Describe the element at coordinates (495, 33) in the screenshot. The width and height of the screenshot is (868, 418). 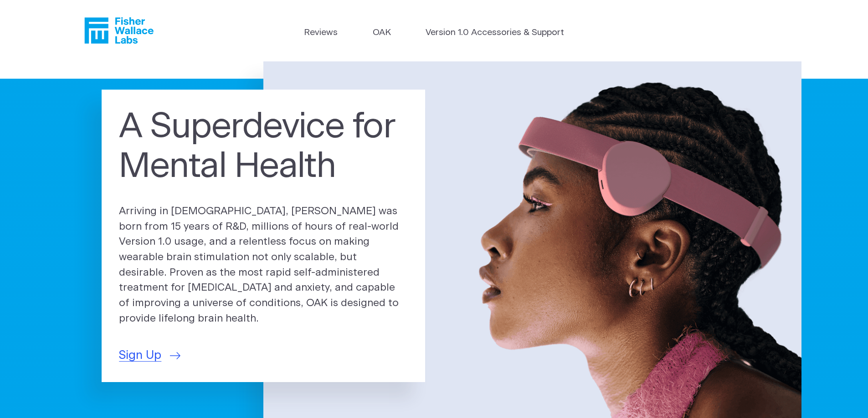
I see `a: Version 1.0 Accessories & Support` at that location.